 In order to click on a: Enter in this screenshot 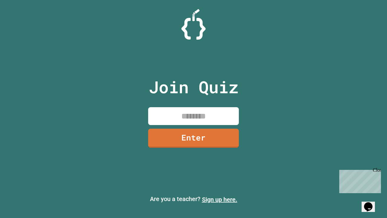, I will do `click(193, 138)`.